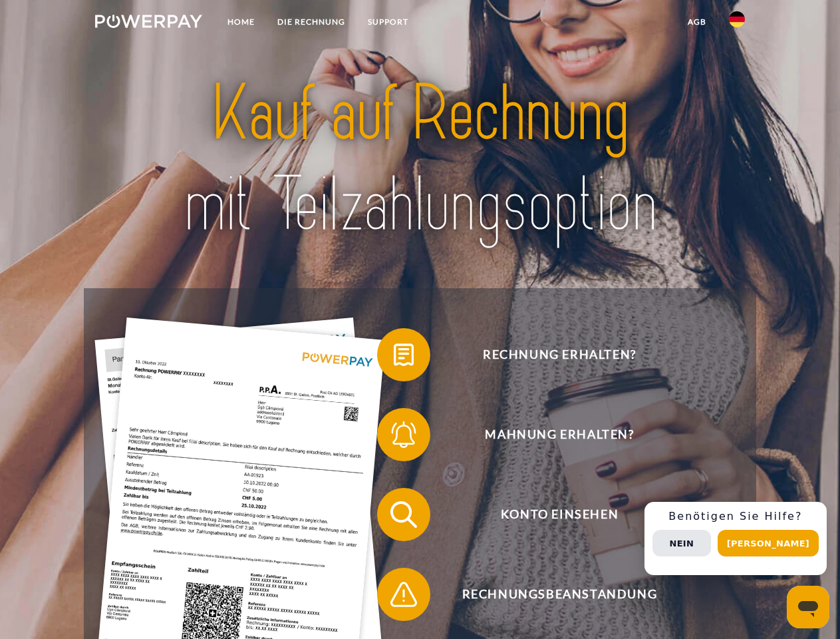 The image size is (840, 639). I want to click on button: Rechnung erhalten?, so click(550, 354).